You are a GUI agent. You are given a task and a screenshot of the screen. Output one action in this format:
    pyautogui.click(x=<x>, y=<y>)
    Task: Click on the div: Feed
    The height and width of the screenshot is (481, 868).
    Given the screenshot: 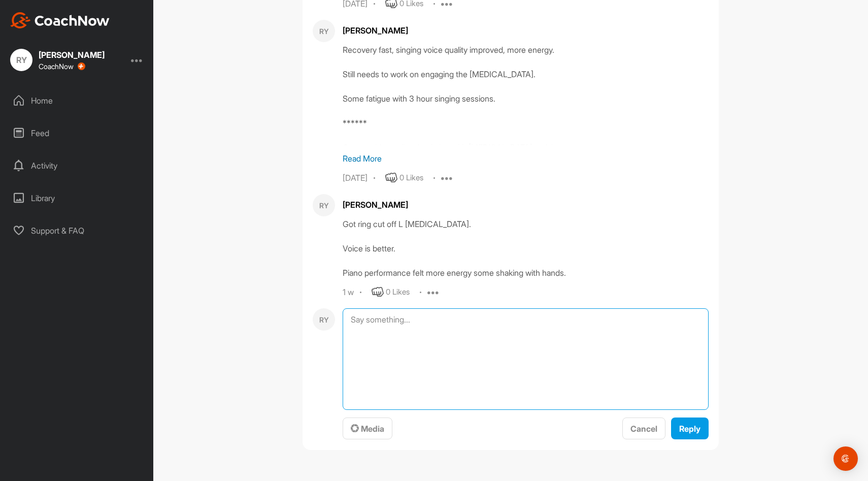 What is the action you would take?
    pyautogui.click(x=77, y=133)
    